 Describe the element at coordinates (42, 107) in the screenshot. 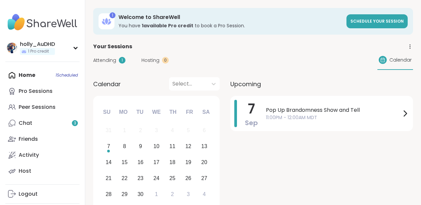

I see `a: Peer Sessions` at that location.